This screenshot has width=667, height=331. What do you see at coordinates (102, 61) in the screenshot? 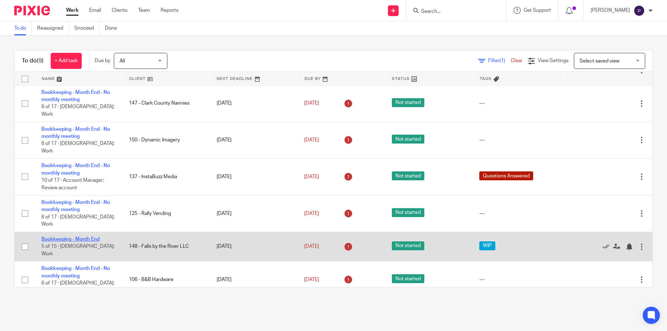
I see `p: Due by` at bounding box center [102, 61].